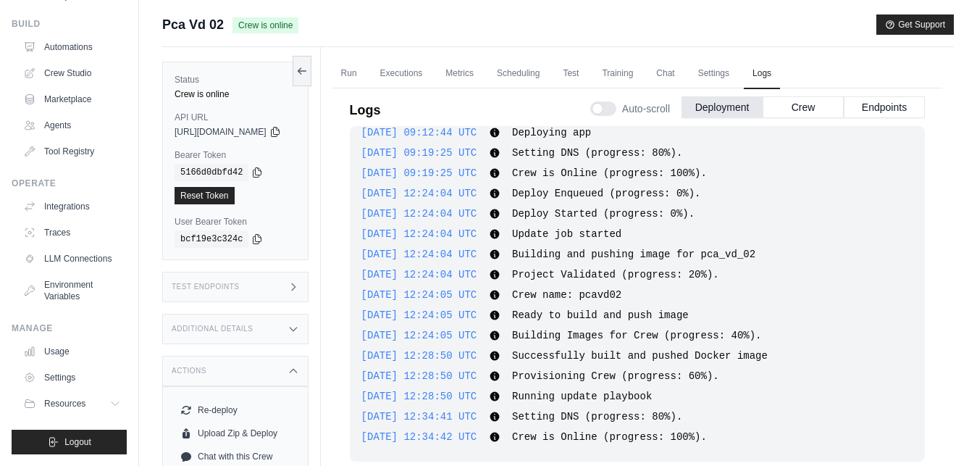  What do you see at coordinates (722, 107) in the screenshot?
I see `button: Deployment` at bounding box center [722, 107].